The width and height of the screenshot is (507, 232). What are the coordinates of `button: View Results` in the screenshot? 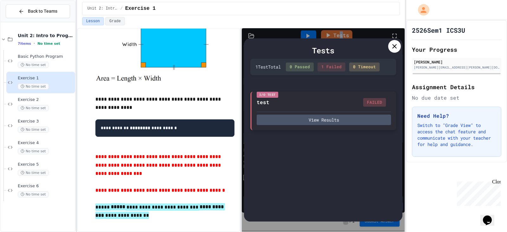 It's located at (324, 120).